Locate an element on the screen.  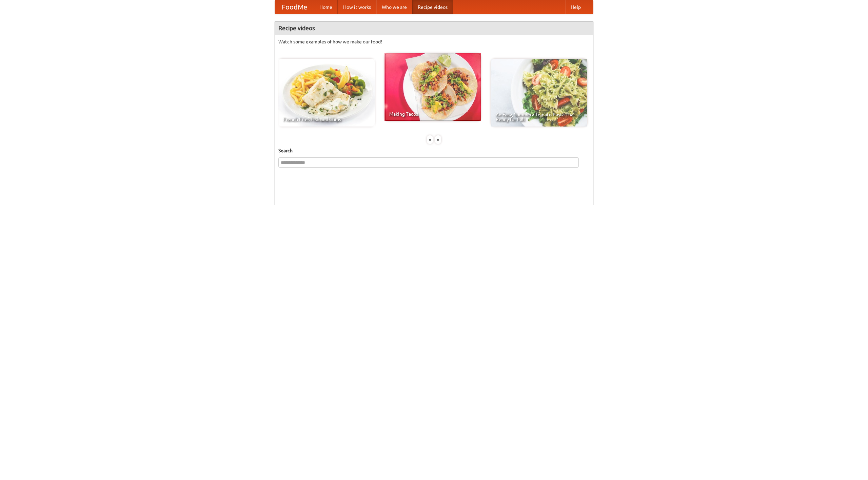
h4: Recipe videos is located at coordinates (434, 28).